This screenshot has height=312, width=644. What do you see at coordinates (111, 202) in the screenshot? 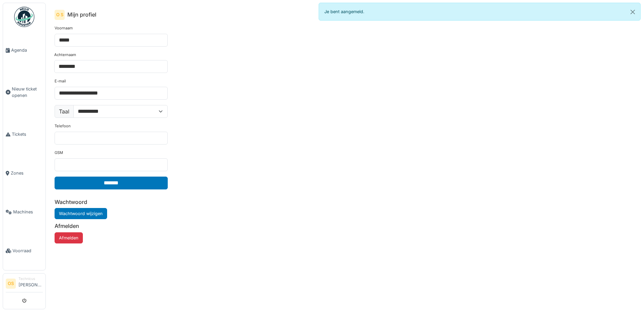
I see `h6: Wachtwoord` at bounding box center [111, 202].